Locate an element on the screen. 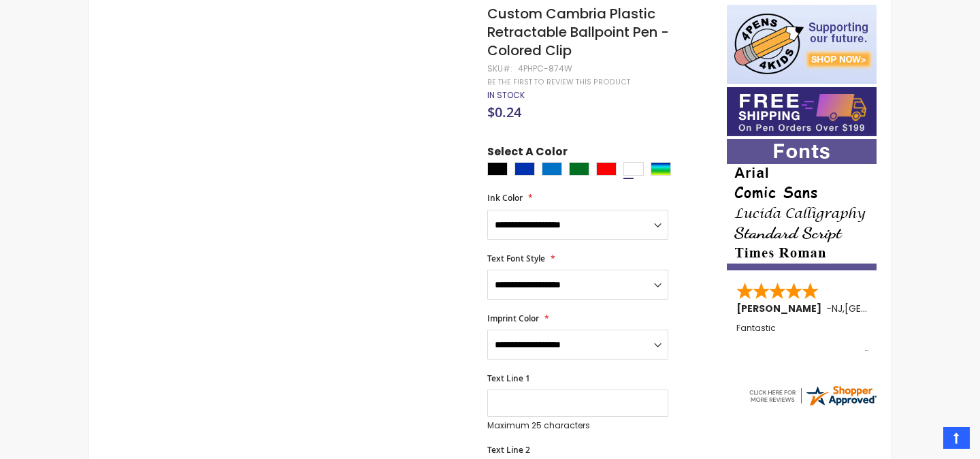 This screenshot has width=980, height=459. div: Black is located at coordinates (497, 169).